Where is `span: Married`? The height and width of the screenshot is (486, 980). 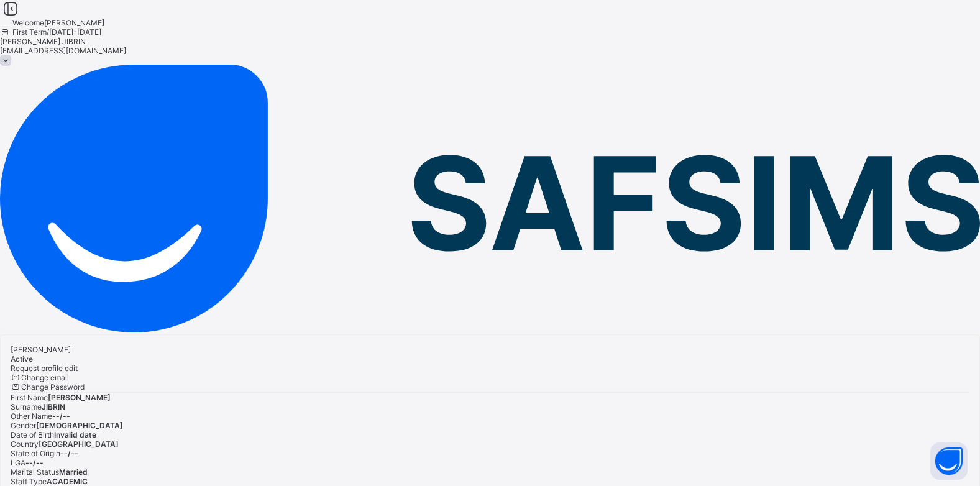 span: Married is located at coordinates (73, 471).